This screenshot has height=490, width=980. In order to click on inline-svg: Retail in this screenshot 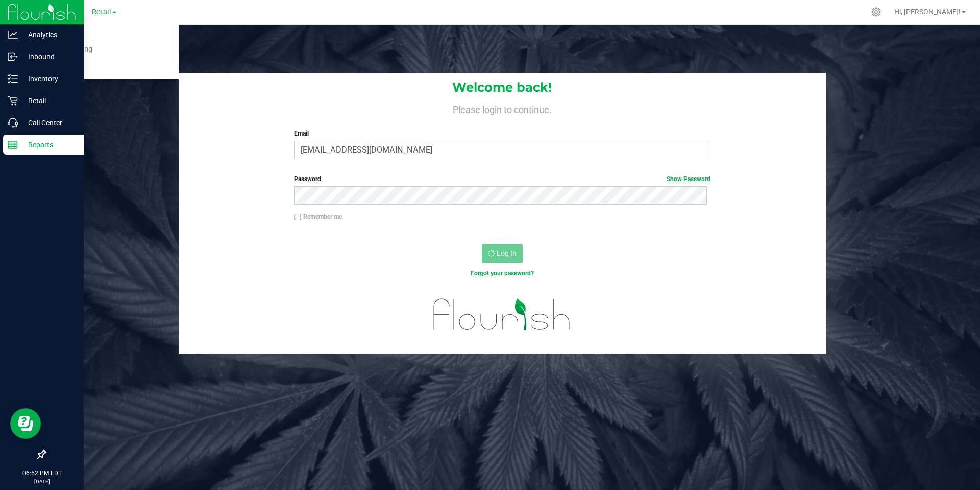, I will do `click(13, 100)`.